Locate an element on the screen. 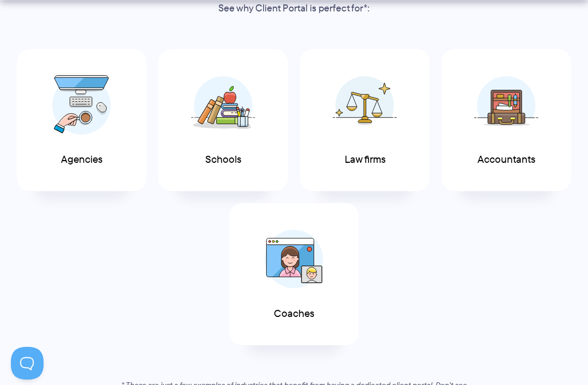 This screenshot has width=588, height=385. a: Law firms is located at coordinates (365, 120).